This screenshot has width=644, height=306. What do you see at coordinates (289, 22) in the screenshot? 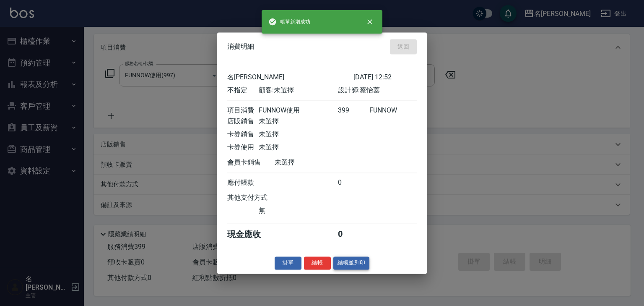
I see `span: 帳單新增成功` at bounding box center [289, 22].